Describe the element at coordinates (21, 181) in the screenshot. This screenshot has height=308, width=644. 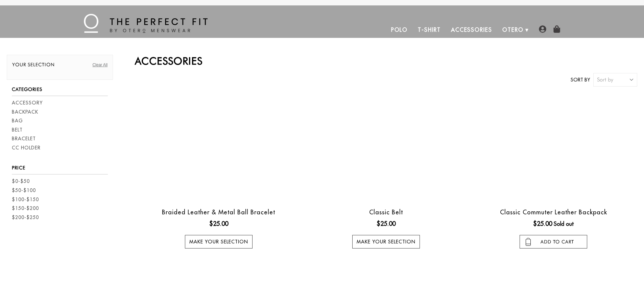
I see `a: $0-$50` at that location.